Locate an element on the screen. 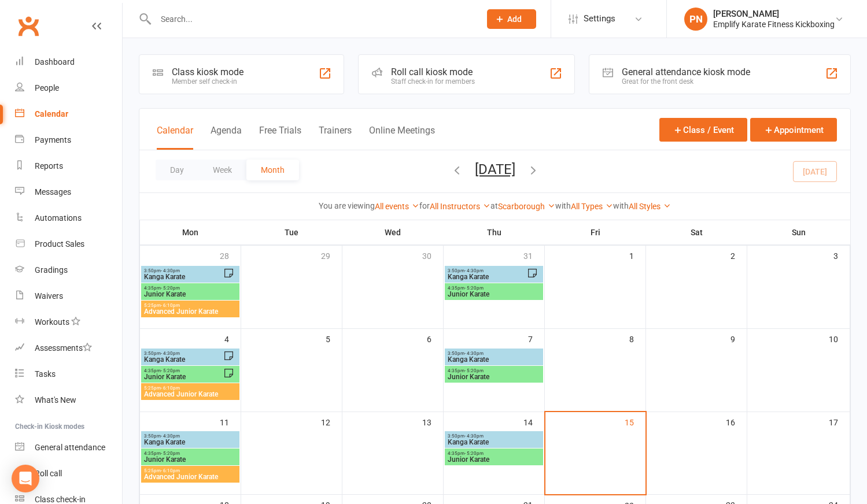 The height and width of the screenshot is (504, 867). div: 2 is located at coordinates (739, 255).